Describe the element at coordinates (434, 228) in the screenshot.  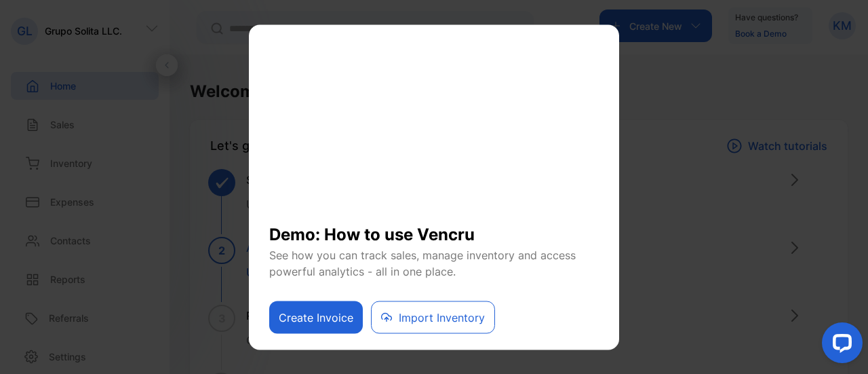
I see `h1: Demo: How to use Vencru` at that location.